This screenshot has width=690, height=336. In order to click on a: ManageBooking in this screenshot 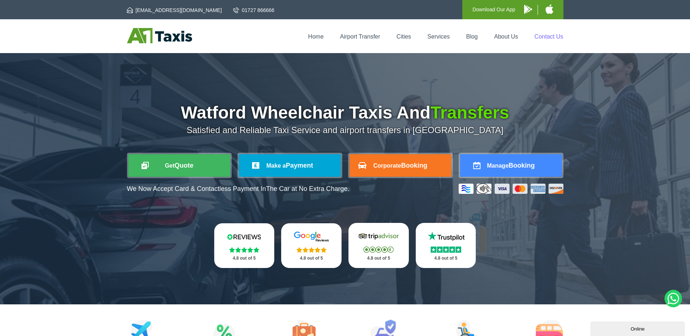, I will do `click(511, 165)`.